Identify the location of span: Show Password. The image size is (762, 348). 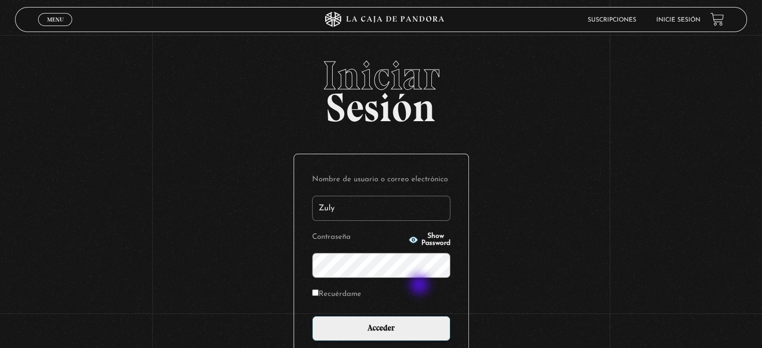
(436, 240).